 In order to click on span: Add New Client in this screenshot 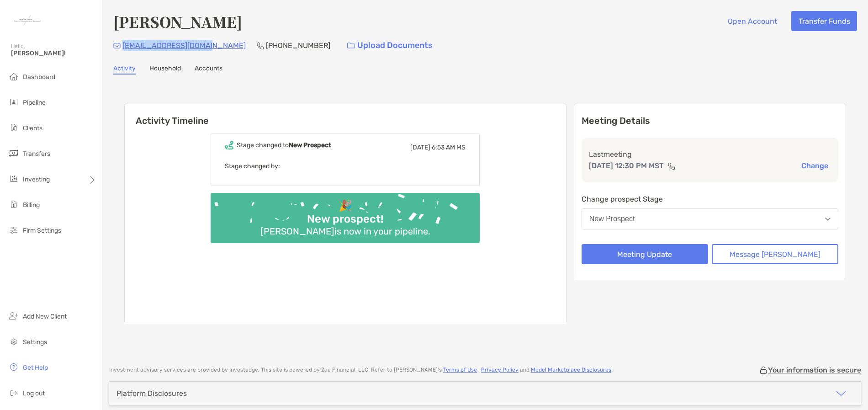, I will do `click(45, 317)`.